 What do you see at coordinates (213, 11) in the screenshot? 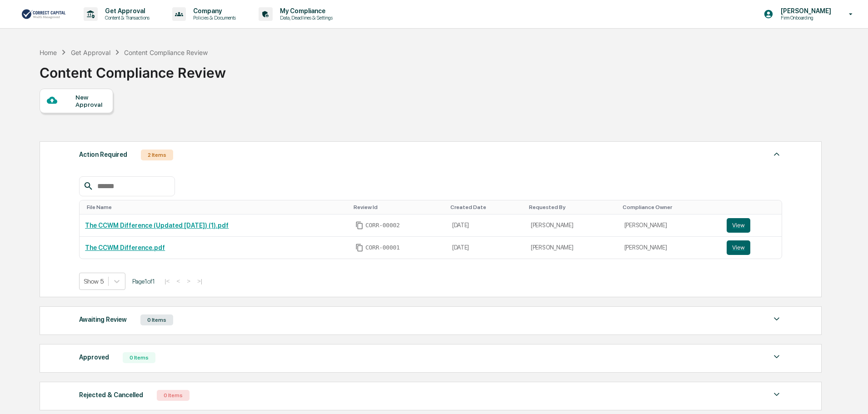
I see `p: Company` at bounding box center [213, 11].